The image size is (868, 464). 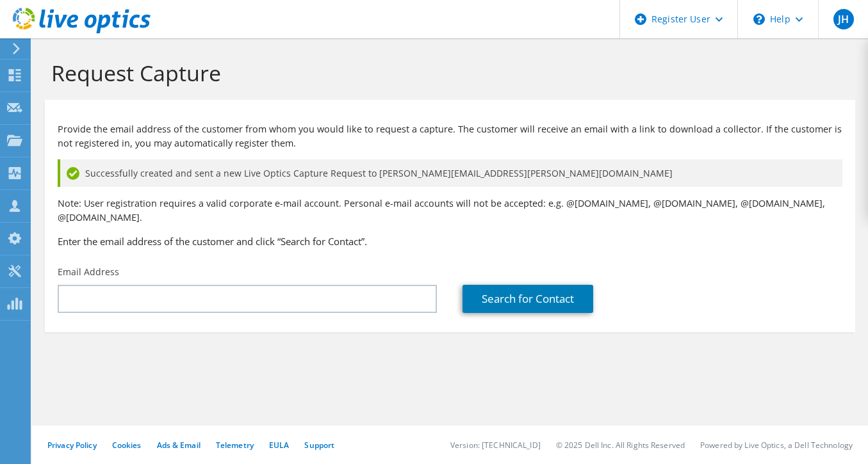 What do you see at coordinates (89, 272) in the screenshot?
I see `label: Email Address` at bounding box center [89, 272].